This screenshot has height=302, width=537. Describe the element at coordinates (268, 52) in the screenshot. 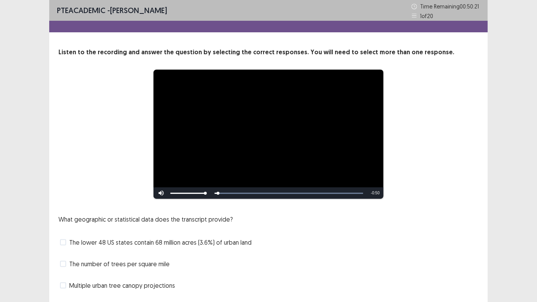

I see `p: Listen to the recording and answer the question by selecting the correct responses. You will need...` at that location.